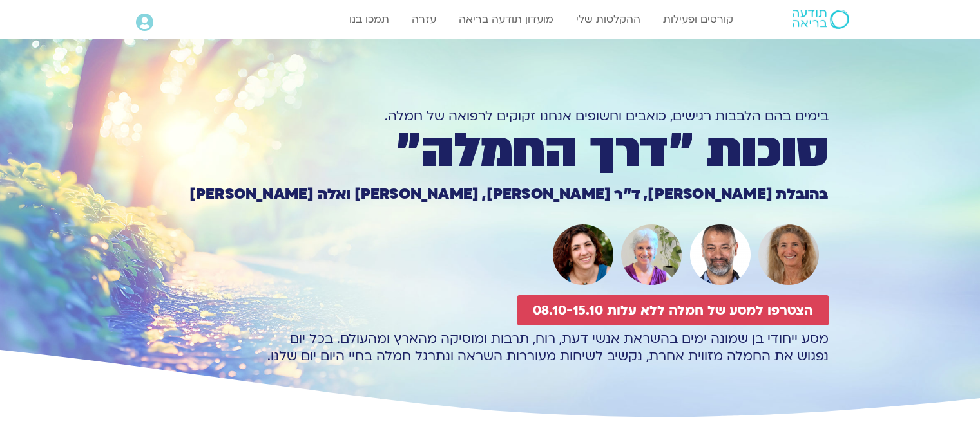 The width and height of the screenshot is (980, 447). Describe the element at coordinates (698, 19) in the screenshot. I see `a: קורסים ופעילות` at that location.